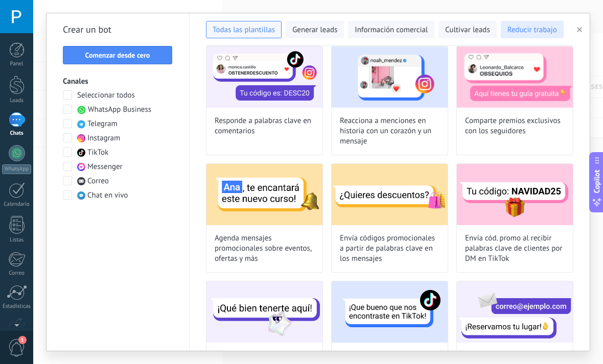 The height and width of the screenshot is (364, 603). I want to click on span: Responde a palabras clave en comentarios, so click(264, 126).